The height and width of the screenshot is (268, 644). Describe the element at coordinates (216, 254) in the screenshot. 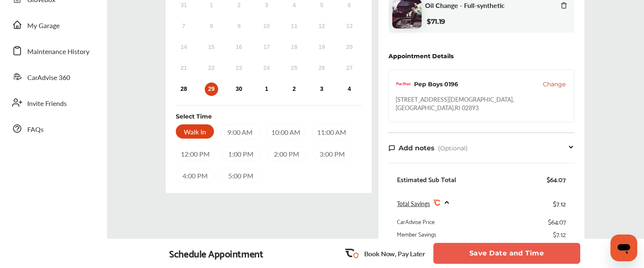

I see `div: Schedule Appointment` at that location.